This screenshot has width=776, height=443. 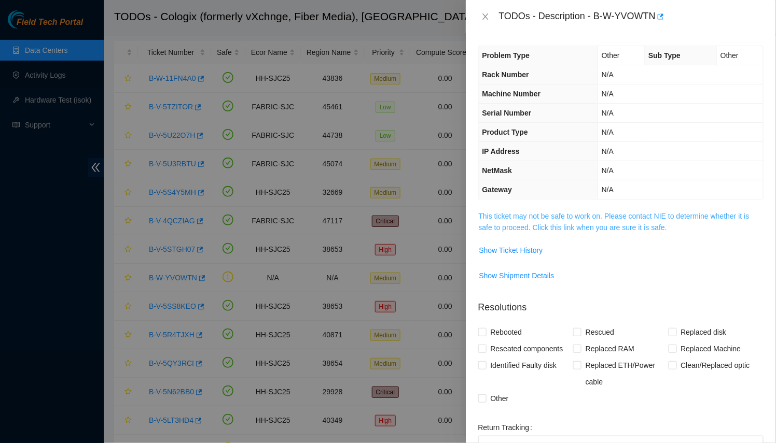 I want to click on button: Close, so click(x=485, y=17).